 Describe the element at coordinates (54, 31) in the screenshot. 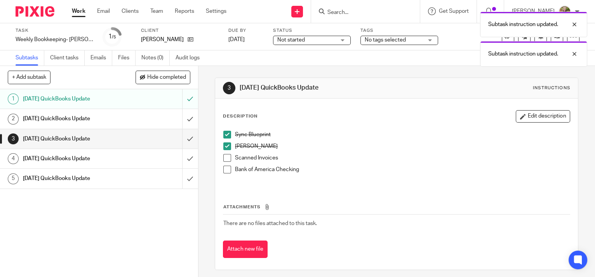

I see `label: Task` at that location.